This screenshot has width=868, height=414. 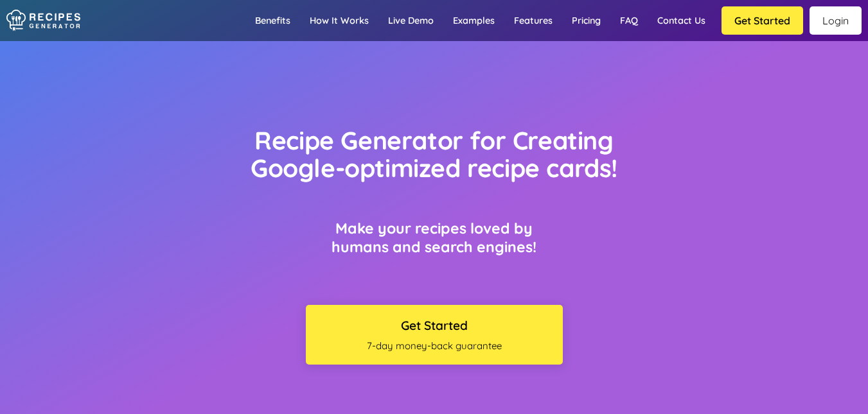 I want to click on h3: Make your recipes loved by humans and search engines!, so click(x=434, y=238).